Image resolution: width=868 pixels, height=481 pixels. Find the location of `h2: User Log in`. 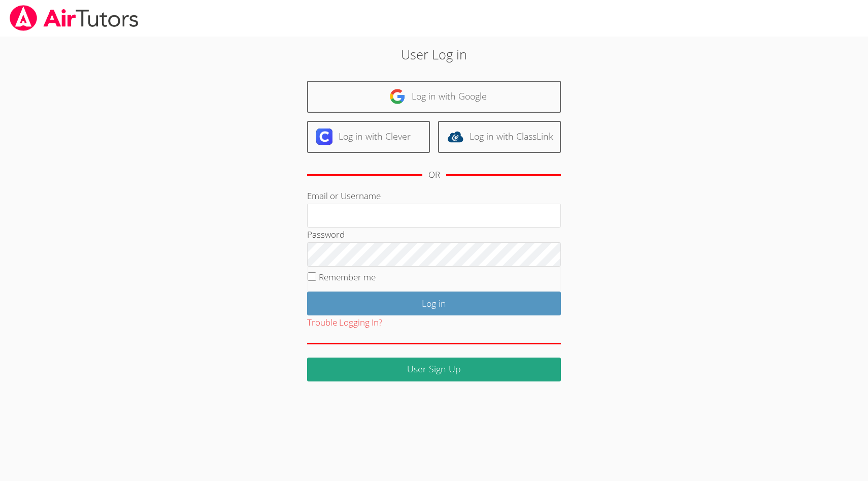

h2: User Log in is located at coordinates (434, 55).